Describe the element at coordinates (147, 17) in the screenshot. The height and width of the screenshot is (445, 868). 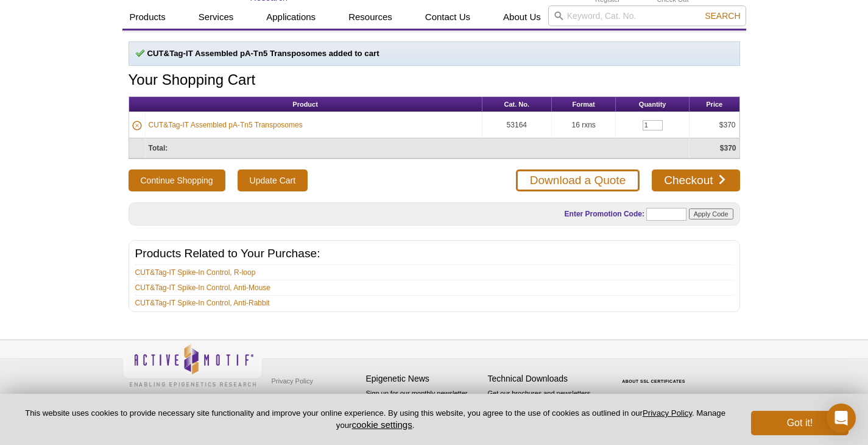
I see `a: Products` at that location.